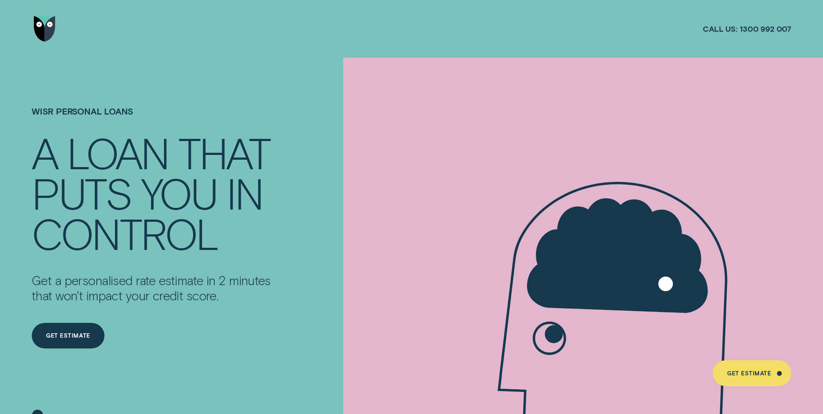 The width and height of the screenshot is (823, 414). What do you see at coordinates (747, 29) in the screenshot?
I see `a: Call us:1300 992 007` at bounding box center [747, 29].